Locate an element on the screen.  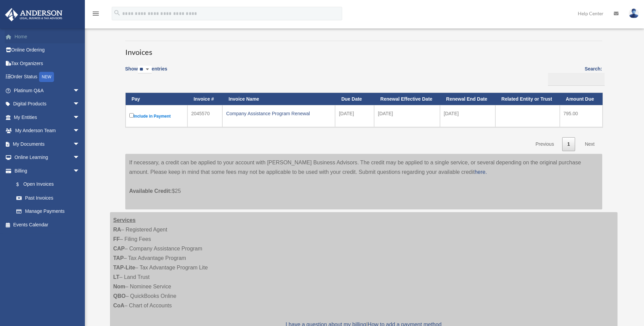
th: Invoice Name: activate to sort column ascending is located at coordinates (279, 99).